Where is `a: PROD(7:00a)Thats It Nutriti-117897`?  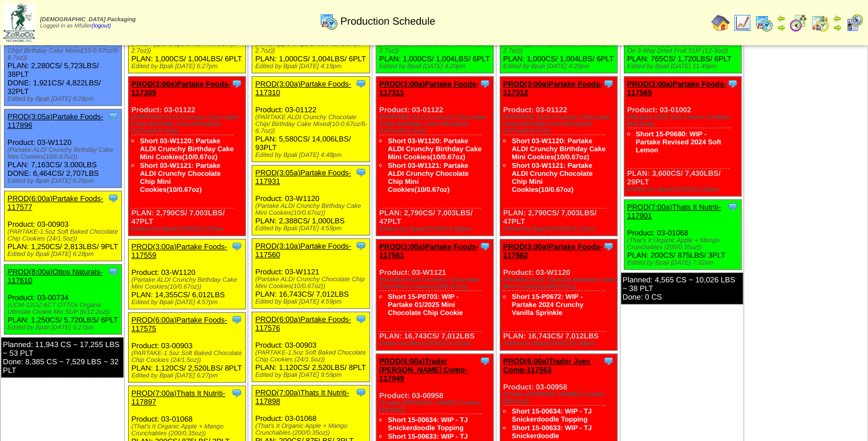 a: PROD(7:00a)Thats It Nutriti-117897 is located at coordinates (178, 398).